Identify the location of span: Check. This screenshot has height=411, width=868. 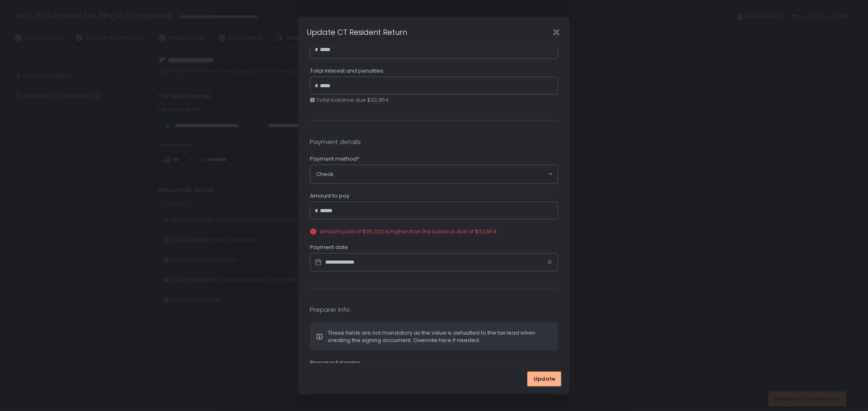
(325, 175).